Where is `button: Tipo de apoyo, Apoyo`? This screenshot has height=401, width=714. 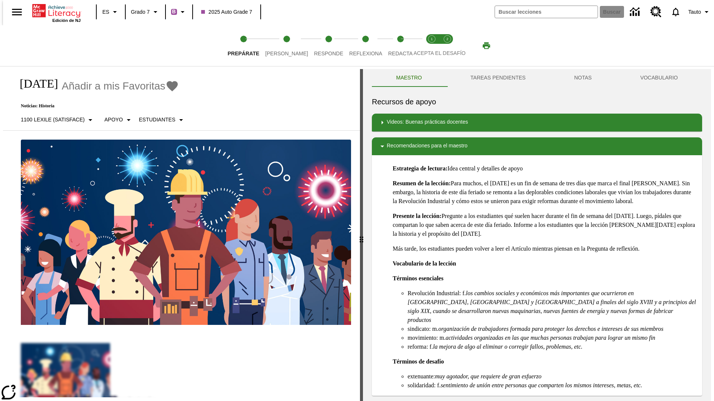
button: Tipo de apoyo, Apoyo is located at coordinates (119, 120).